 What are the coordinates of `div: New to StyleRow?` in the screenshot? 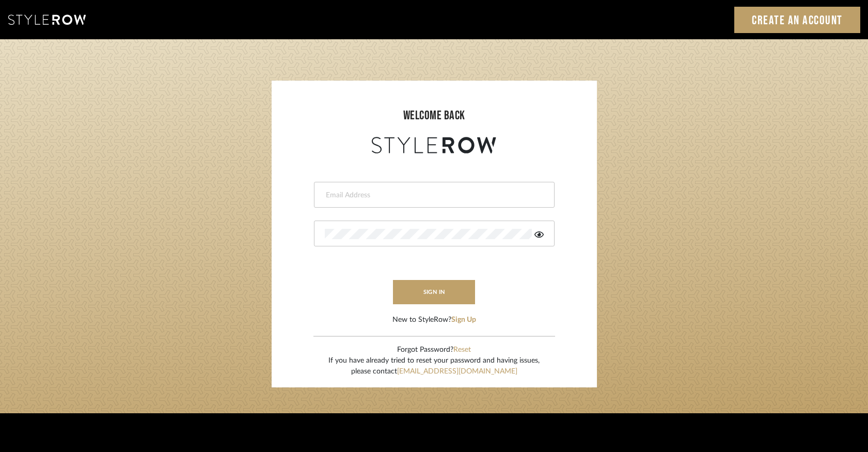 It's located at (434, 320).